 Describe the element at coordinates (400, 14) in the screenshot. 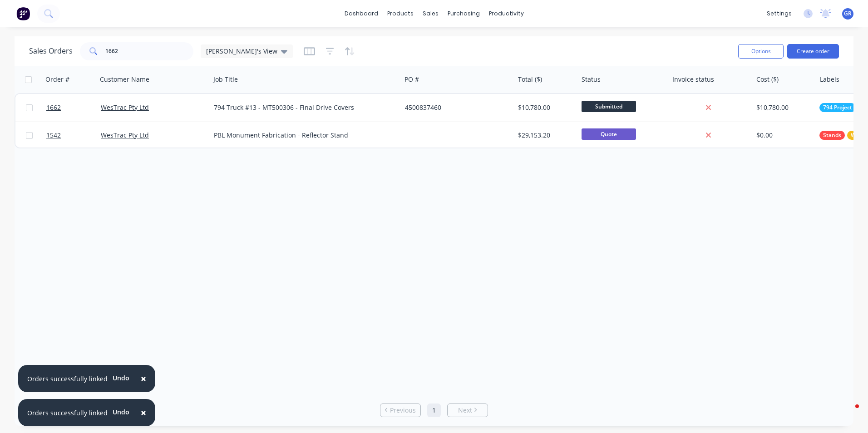

I see `div: products` at that location.